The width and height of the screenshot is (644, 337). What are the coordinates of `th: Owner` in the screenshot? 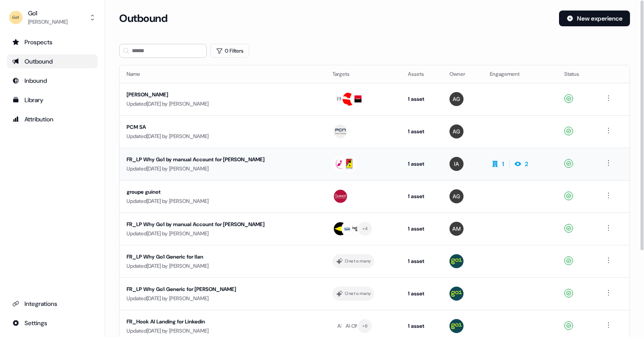 It's located at (463, 74).